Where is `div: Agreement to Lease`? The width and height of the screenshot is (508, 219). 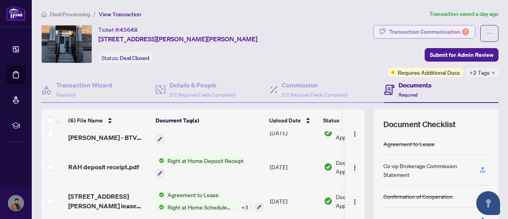
div: Agreement to Lease is located at coordinates (409, 144).